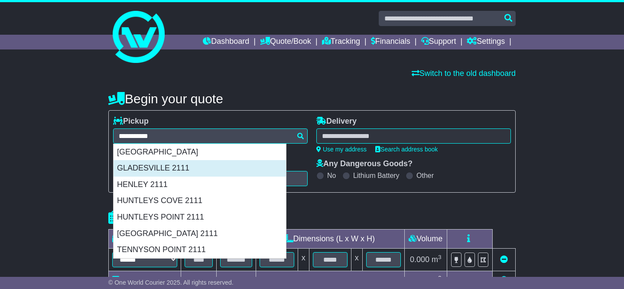  I want to click on div: HUNTLEYS POINT 2111, so click(200, 217).